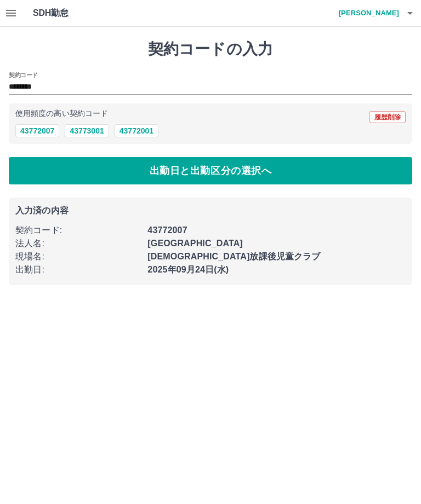 Image resolution: width=421 pixels, height=504 pixels. I want to click on p: 出勤日 :, so click(78, 270).